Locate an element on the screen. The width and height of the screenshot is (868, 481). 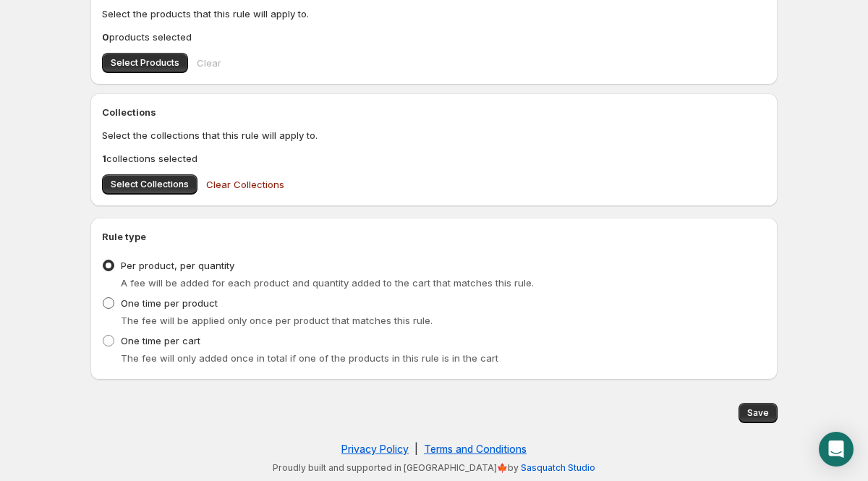
a: Terms and Conditions is located at coordinates (475, 449).